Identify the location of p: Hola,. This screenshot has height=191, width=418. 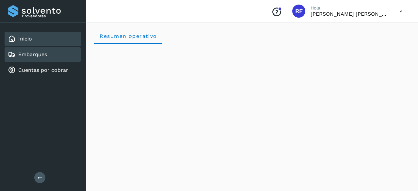
(349, 8).